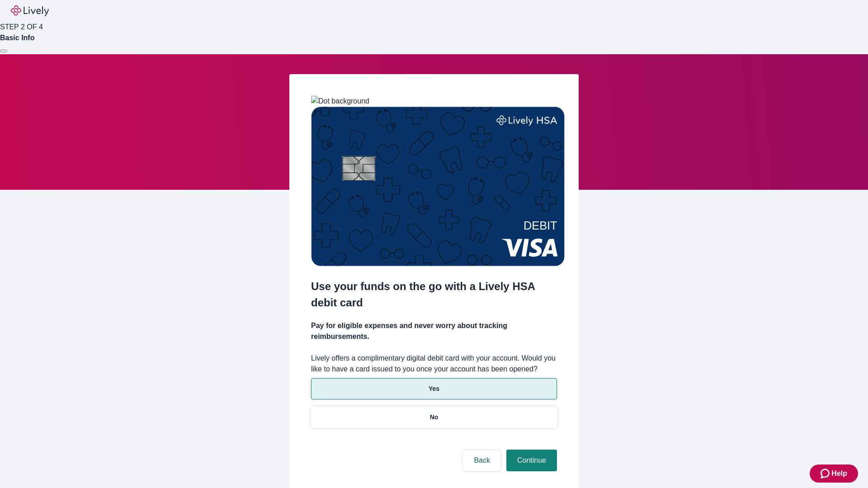  What do you see at coordinates (340, 101) in the screenshot?
I see `img: Dot background` at bounding box center [340, 101].